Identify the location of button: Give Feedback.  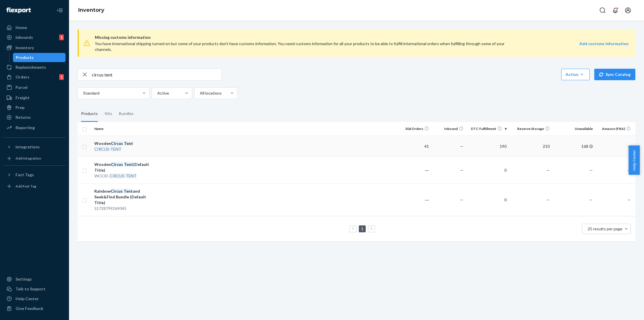
(34, 308).